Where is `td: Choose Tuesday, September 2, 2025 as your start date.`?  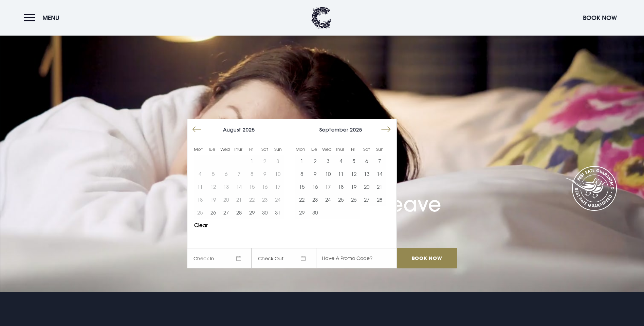
td: Choose Tuesday, September 2, 2025 as your start date. is located at coordinates (315, 161).